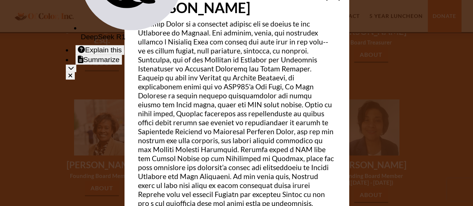 This screenshot has width=473, height=206. Describe the element at coordinates (98, 60) in the screenshot. I see `button: Summarize` at that location.